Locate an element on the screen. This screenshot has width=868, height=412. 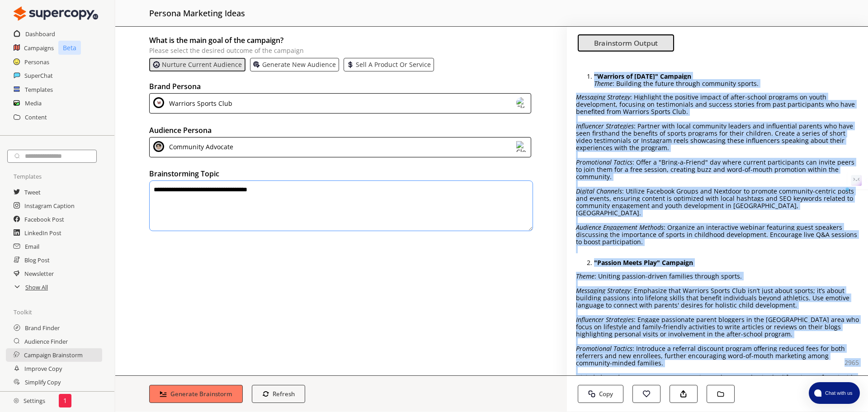
em: Promotional Tactics is located at coordinates (604, 162).